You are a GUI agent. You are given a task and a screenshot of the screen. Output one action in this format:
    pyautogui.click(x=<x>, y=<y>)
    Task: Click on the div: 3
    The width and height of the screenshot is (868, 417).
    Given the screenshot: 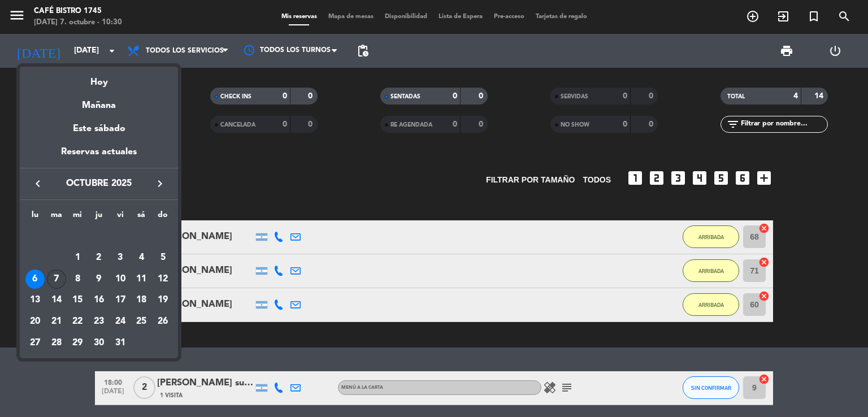 What is the action you would take?
    pyautogui.click(x=120, y=258)
    